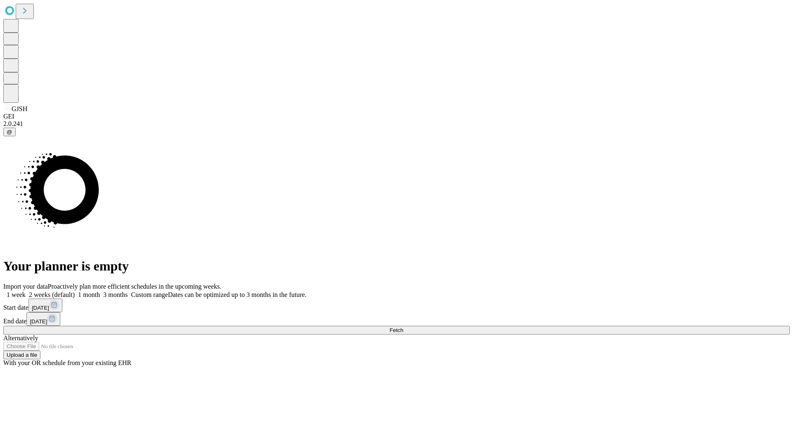 This screenshot has width=793, height=446. I want to click on span: Dates can be optimized up to 3 months in the future., so click(237, 294).